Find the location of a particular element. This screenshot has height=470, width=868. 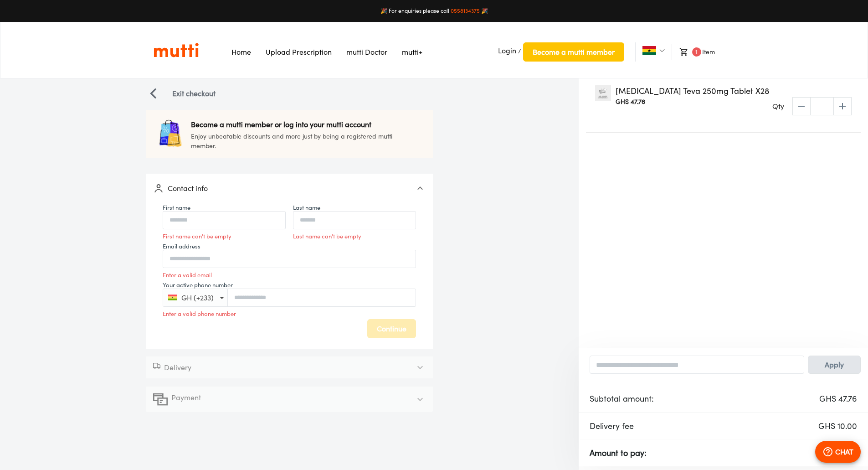

label: Email address is located at coordinates (181, 246).